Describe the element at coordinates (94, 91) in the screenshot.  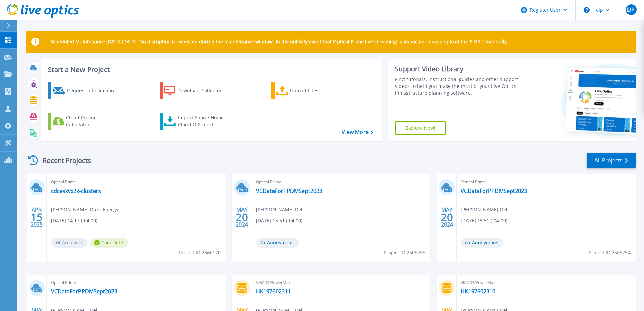
I see `div: Request a Collection` at that location.